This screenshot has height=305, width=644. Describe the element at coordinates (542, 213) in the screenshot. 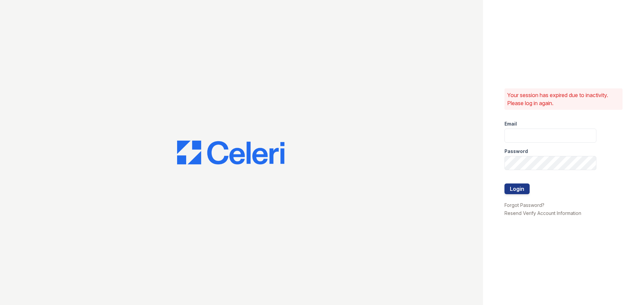

I see `a: Resend Verify Account Information` at that location.